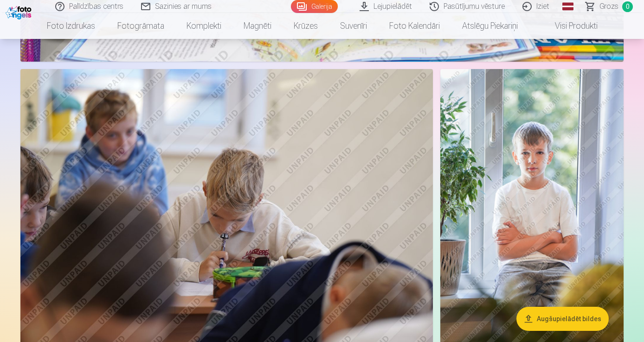 The width and height of the screenshot is (644, 342). Describe the element at coordinates (569, 26) in the screenshot. I see `a: Visi produkti` at that location.